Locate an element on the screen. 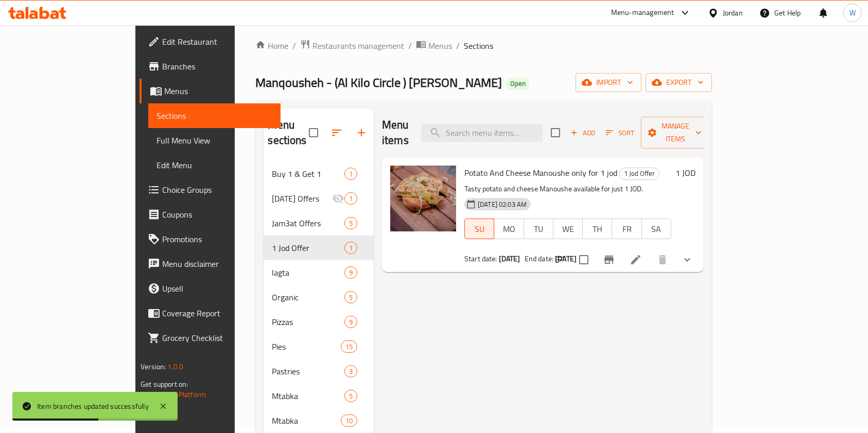  span: Add is located at coordinates (582, 133).